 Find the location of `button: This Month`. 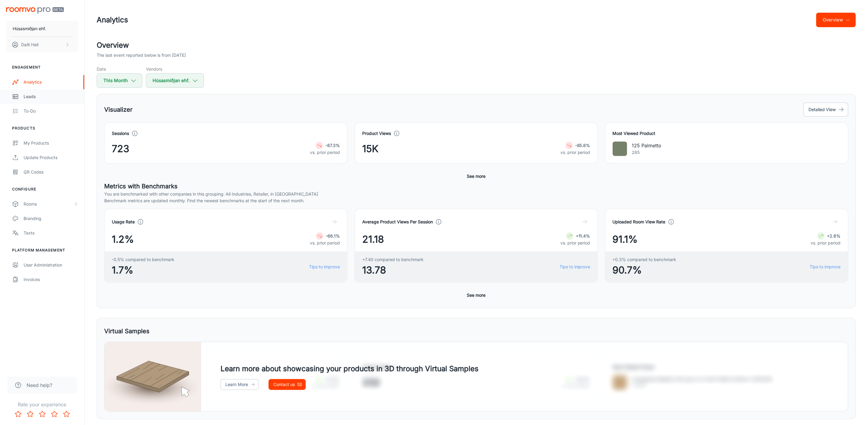

button: This Month is located at coordinates (120, 80).